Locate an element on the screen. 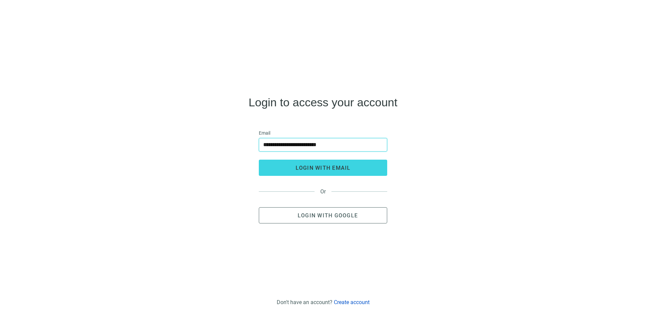  button: login with email is located at coordinates (323, 168).